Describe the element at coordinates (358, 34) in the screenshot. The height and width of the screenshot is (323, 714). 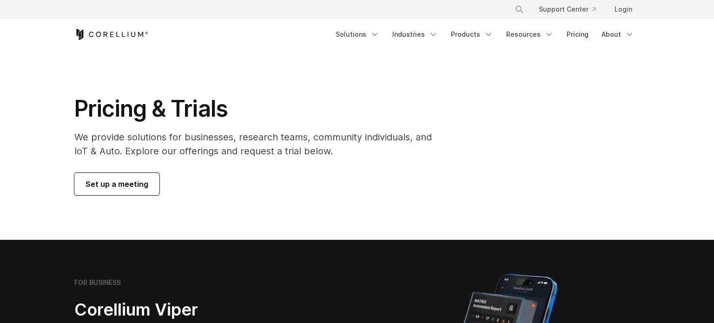
I see `a: Solutions` at that location.